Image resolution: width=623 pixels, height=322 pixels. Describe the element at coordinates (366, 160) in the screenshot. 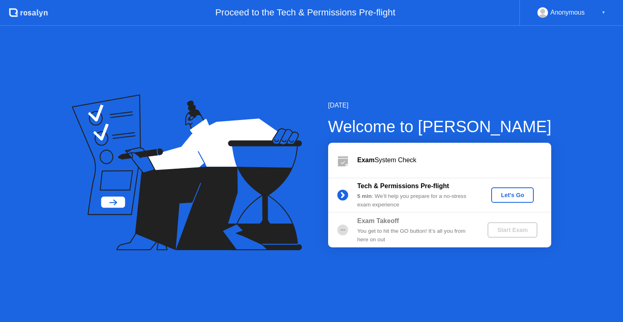

I see `b: Exam` at that location.